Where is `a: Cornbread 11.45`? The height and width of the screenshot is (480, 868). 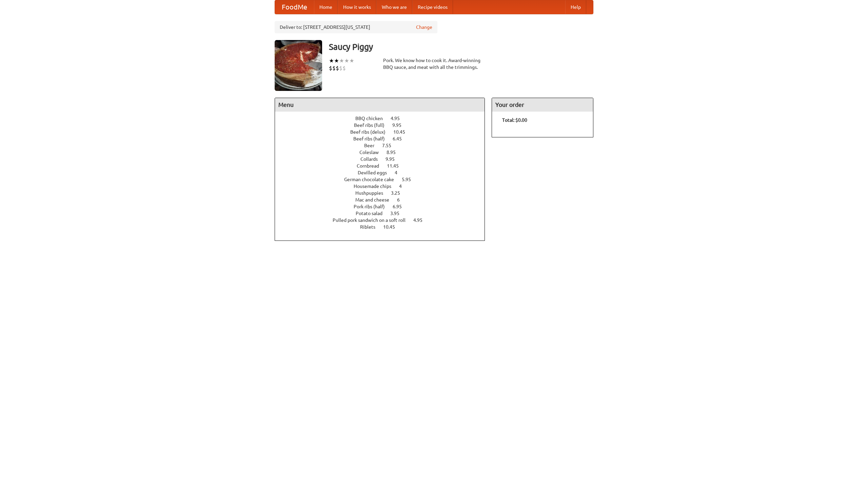
a: Cornbread 11.45 is located at coordinates (384, 166).